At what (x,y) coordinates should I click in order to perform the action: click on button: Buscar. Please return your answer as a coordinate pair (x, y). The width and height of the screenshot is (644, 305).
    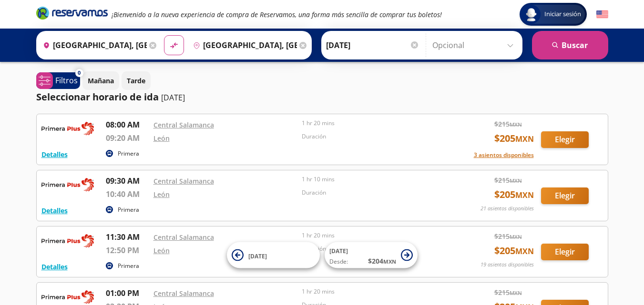
    Looking at the image, I should click on (570, 45).